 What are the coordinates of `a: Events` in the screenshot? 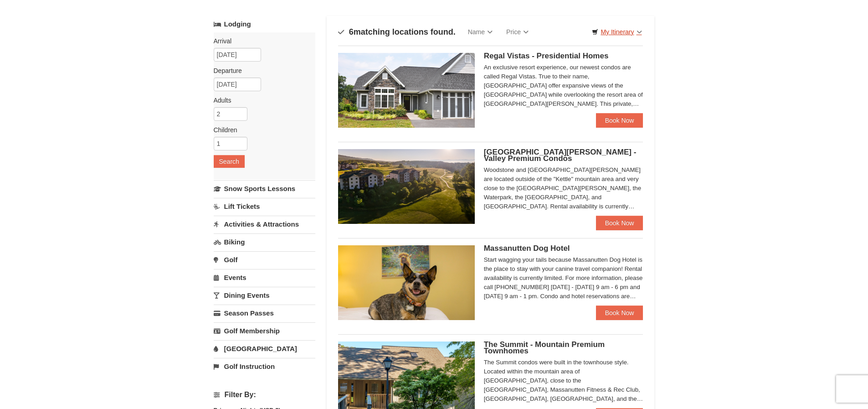 It's located at (264, 277).